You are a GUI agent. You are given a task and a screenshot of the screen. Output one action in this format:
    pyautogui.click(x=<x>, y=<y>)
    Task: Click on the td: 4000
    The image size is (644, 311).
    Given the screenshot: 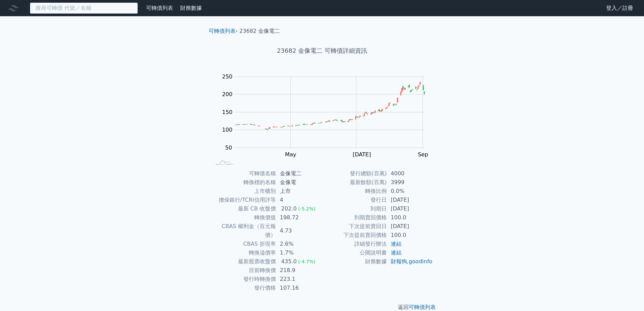 What is the action you would take?
    pyautogui.click(x=410, y=174)
    